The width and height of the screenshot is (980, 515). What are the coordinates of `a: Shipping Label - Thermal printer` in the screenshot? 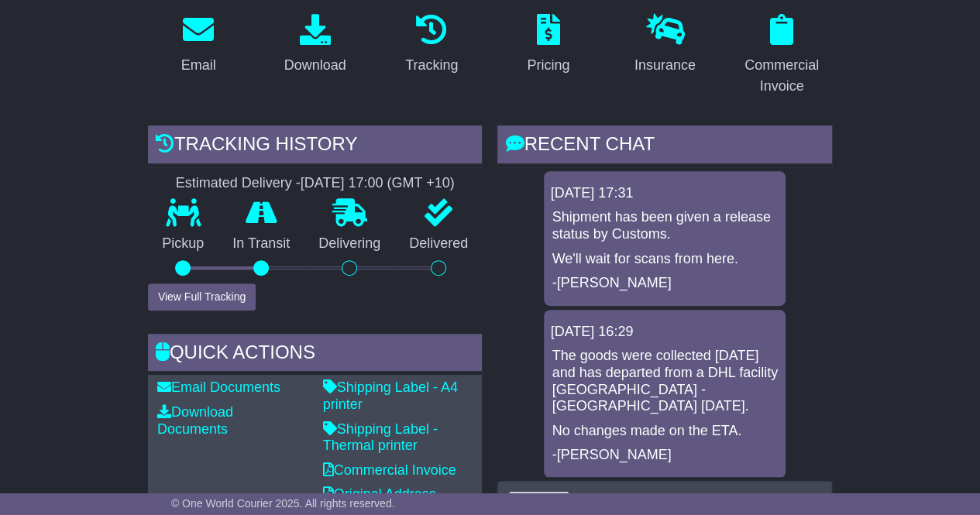 It's located at (381, 438).